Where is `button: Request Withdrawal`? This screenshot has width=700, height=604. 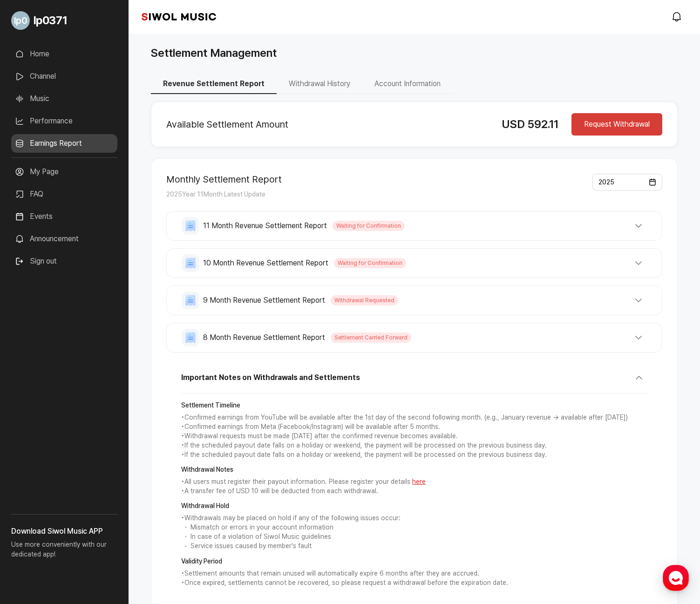
button: Request Withdrawal is located at coordinates (617, 124).